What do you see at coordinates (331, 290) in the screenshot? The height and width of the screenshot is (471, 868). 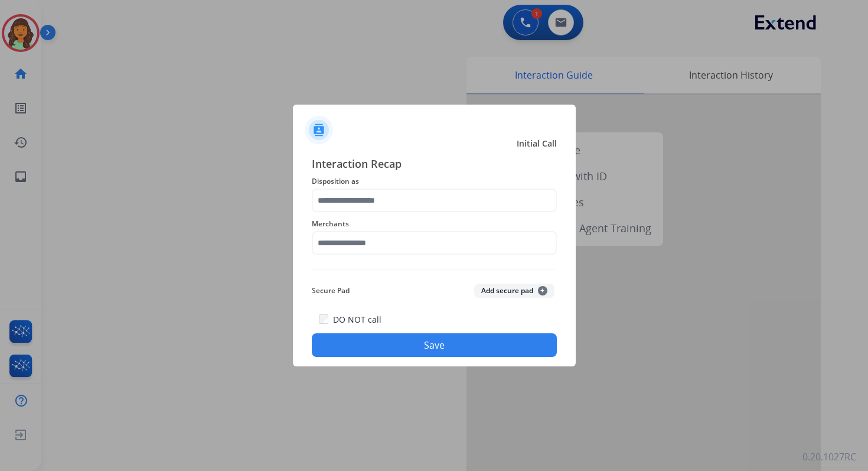 I see `span: Secure Pad` at bounding box center [331, 290].